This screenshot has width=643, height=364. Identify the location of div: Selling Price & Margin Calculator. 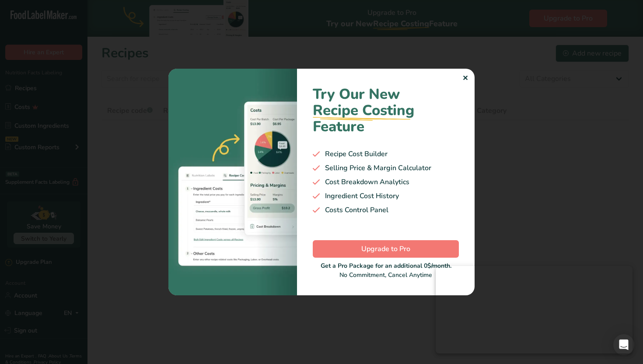
(386, 168).